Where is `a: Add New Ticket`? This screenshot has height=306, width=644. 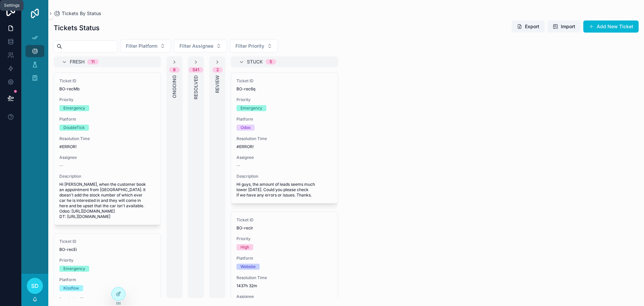 a: Add New Ticket is located at coordinates (611, 27).